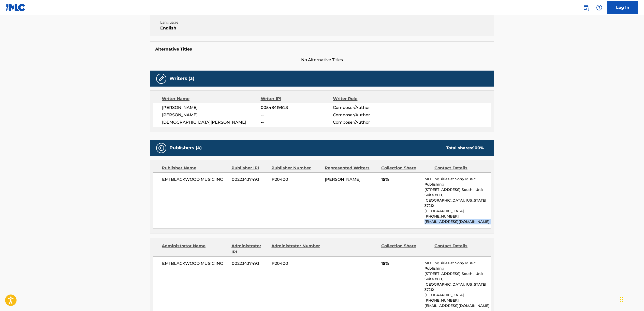 This screenshot has height=311, width=644. Describe the element at coordinates (250, 168) in the screenshot. I see `div: Publisher IPI` at that location.